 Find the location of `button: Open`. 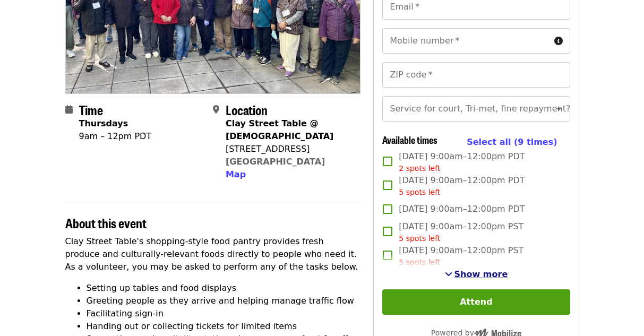

button: Open is located at coordinates (559, 109).